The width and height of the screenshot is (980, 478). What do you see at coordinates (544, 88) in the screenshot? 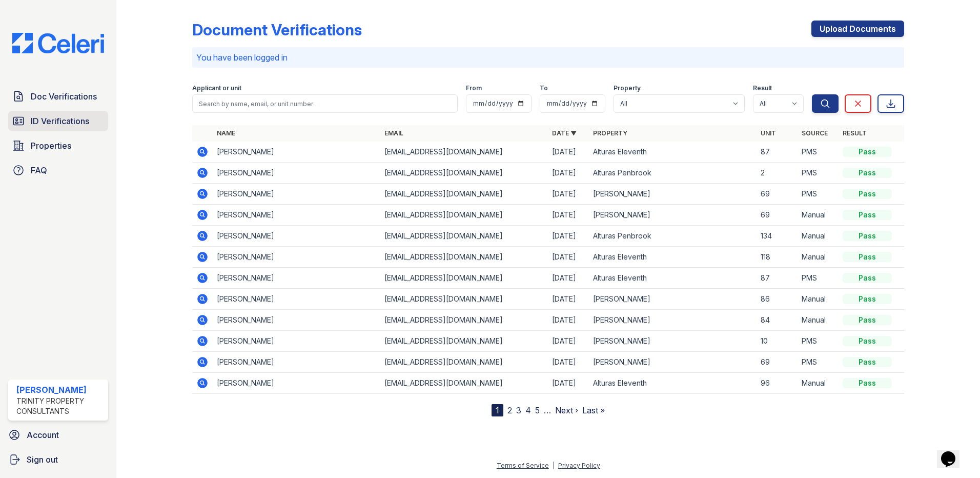
I see `label: To` at bounding box center [544, 88].